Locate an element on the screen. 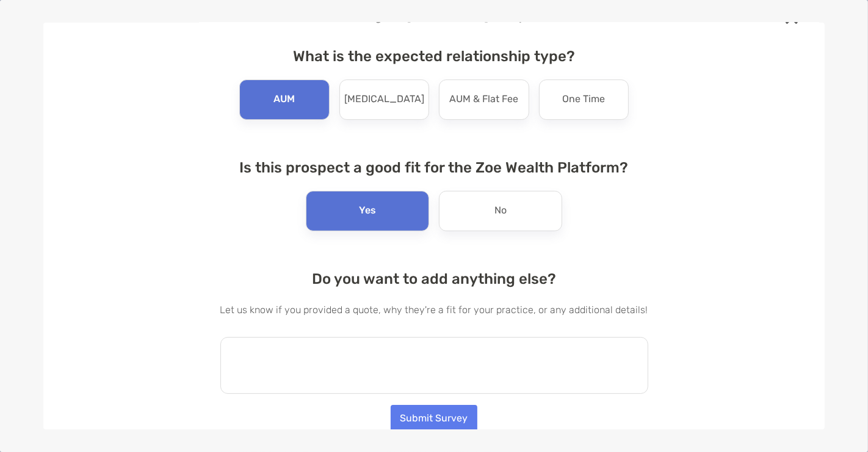  p: AUM & Flat Fee is located at coordinates (484, 99).